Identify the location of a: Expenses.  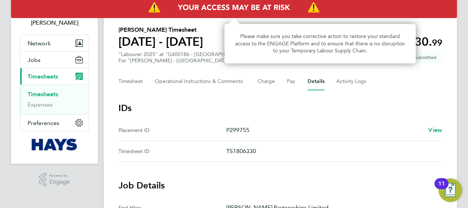
(40, 104).